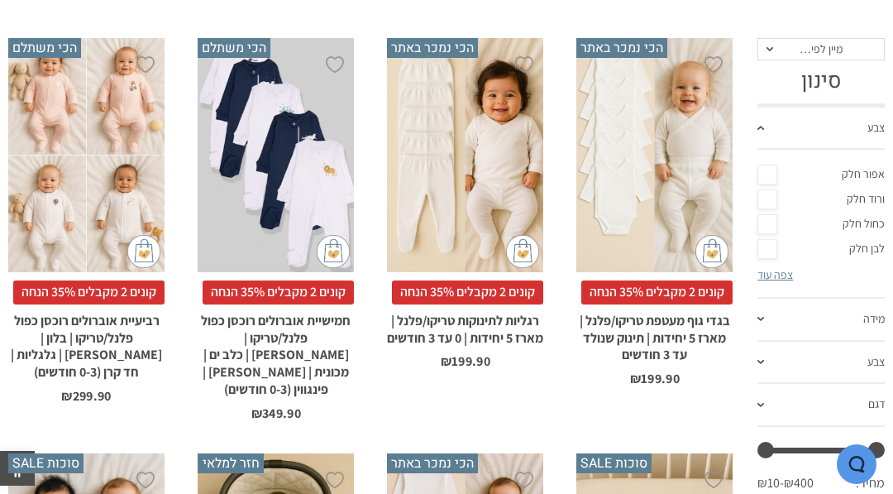  I want to click on a: דגם, so click(821, 405).